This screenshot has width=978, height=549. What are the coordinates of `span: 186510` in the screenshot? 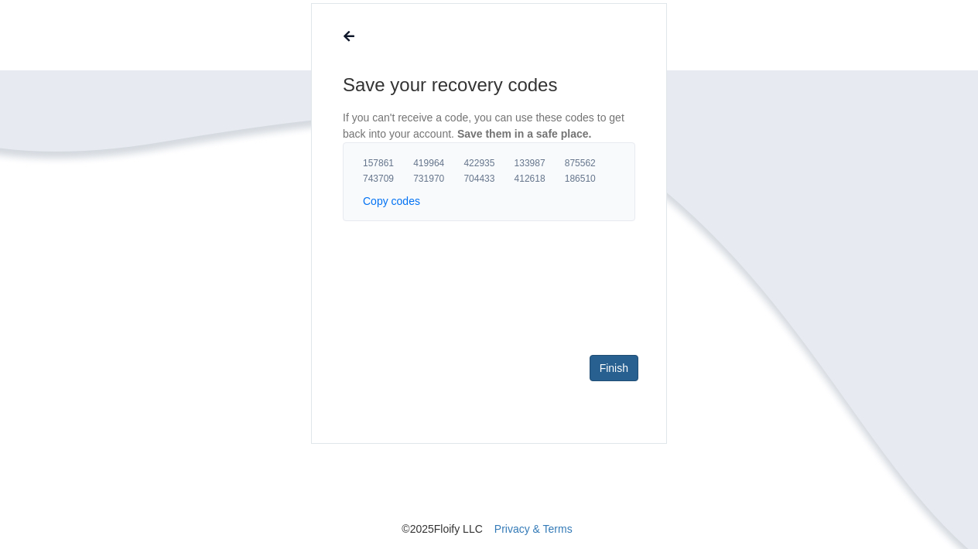 It's located at (589, 179).